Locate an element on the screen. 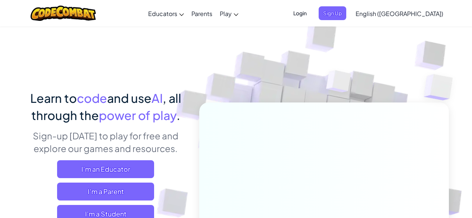  a: Educators is located at coordinates (166, 13).